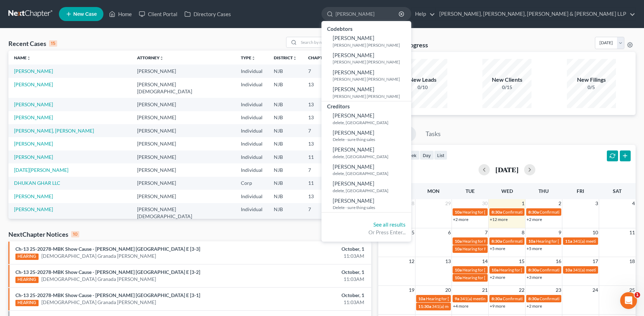 This screenshot has height=316, width=644. Describe the element at coordinates (597, 203) in the screenshot. I see `span: 3` at that location.